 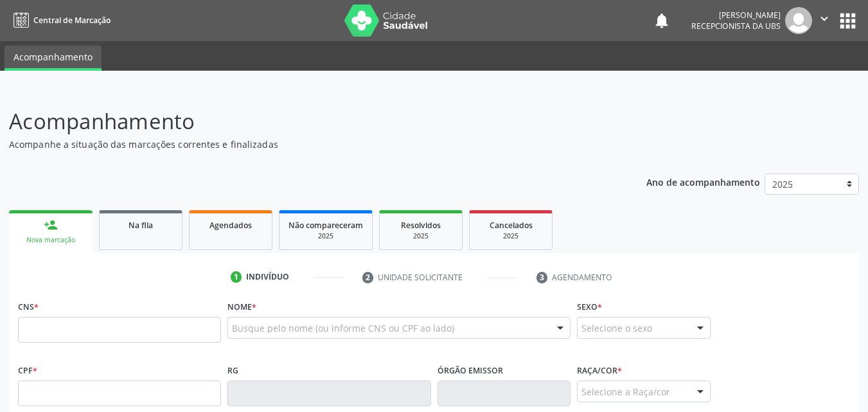 I want to click on a: Acompanhamento, so click(x=53, y=58).